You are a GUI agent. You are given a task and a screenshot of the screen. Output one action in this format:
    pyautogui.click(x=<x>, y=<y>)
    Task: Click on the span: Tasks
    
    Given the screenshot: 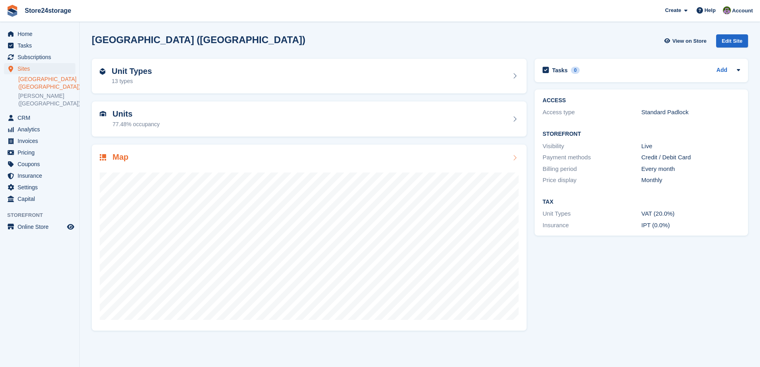 What is the action you would take?
    pyautogui.click(x=41, y=45)
    